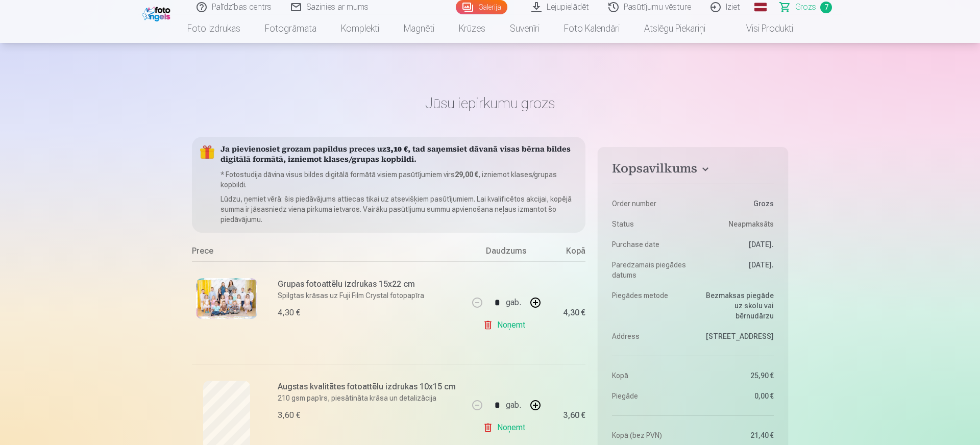 This screenshot has width=980, height=445. Describe the element at coordinates (736, 306) in the screenshot. I see `dd: Bezmaksas piegāde uz skolu vai bērnudārzu` at that location.